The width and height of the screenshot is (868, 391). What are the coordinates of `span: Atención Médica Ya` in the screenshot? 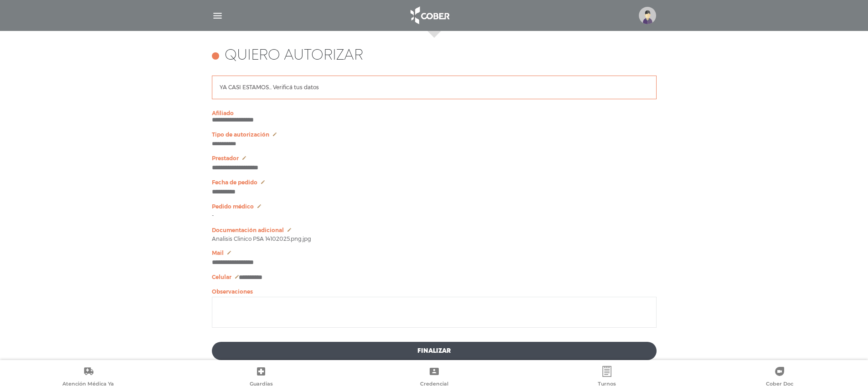 It's located at (88, 385).